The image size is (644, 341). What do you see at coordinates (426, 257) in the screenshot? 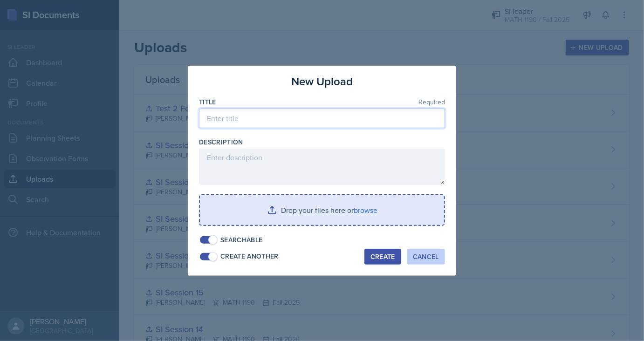
I see `div: Cancel` at bounding box center [426, 257].